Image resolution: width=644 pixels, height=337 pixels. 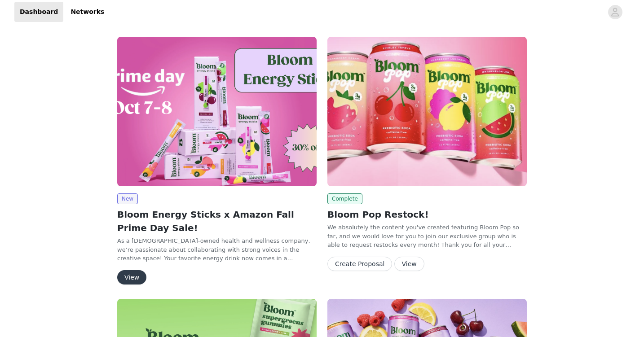 I want to click on p: We absolutely the content you've created featuring Bloom Pop so far, and we would love for you to..., so click(x=427, y=236).